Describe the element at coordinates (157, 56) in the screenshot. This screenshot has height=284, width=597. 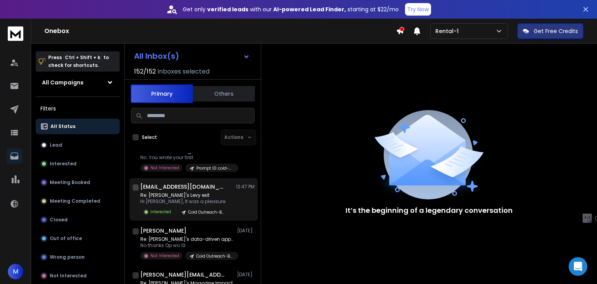
I see `h1: All Inbox(s)` at that location.